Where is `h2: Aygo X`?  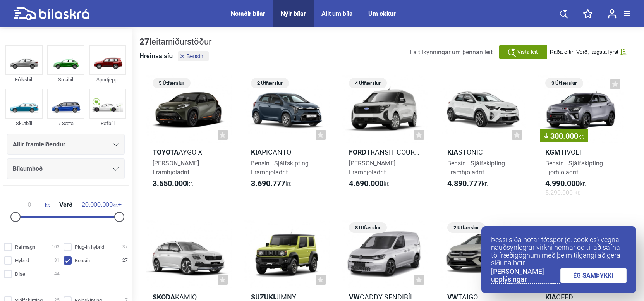 h2: Aygo X is located at coordinates (188, 152).